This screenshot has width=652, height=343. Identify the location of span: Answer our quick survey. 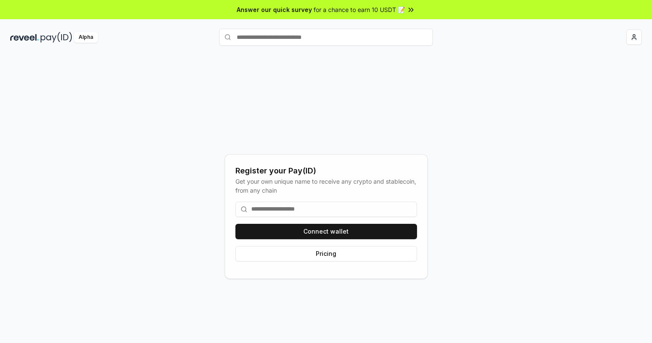
(274, 9).